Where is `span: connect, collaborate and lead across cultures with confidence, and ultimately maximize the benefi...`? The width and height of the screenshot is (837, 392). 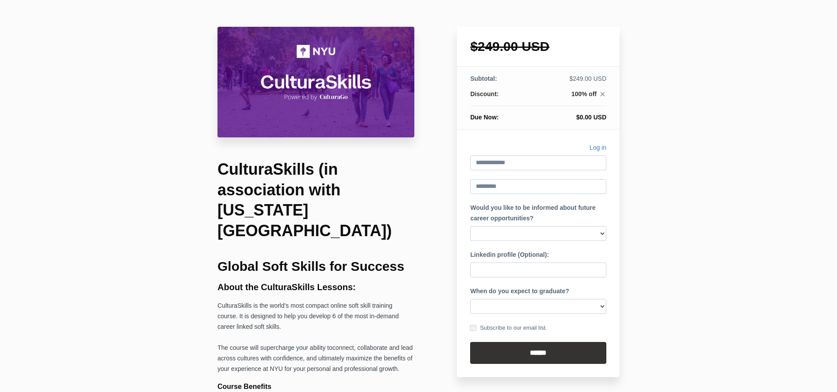
span: connect, collaborate and lead across cultures with confidence, and ultimately maximize the benefi... is located at coordinates (315, 359).